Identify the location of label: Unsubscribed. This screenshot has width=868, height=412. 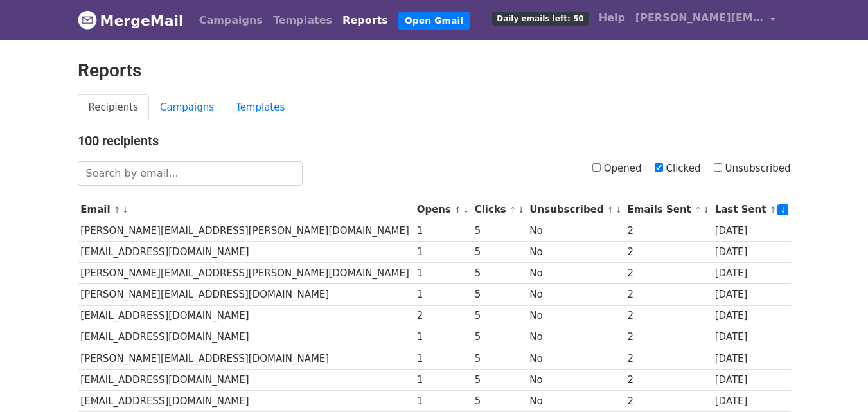
(752, 169).